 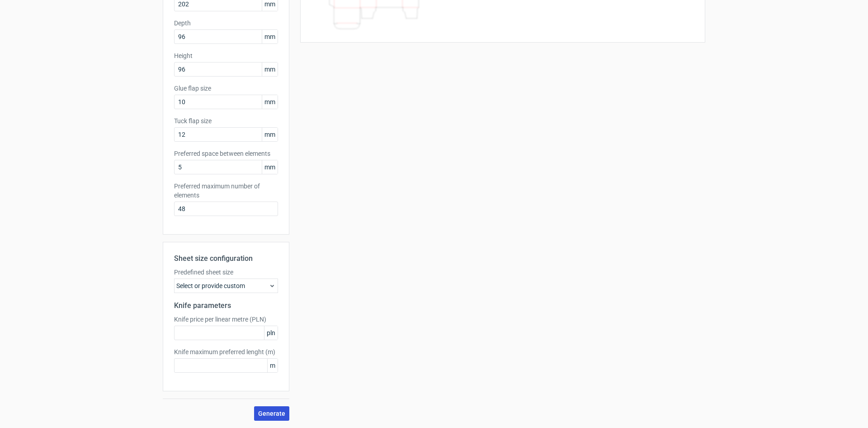 I want to click on button: Generate, so click(x=272, y=413).